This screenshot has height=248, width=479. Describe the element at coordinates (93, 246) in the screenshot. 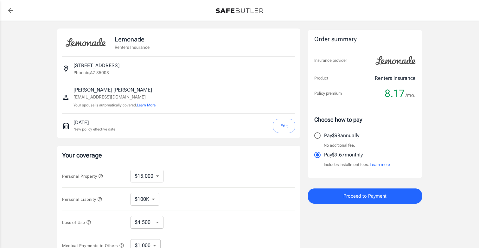

I see `span: Medical Payments to Others` at that location.